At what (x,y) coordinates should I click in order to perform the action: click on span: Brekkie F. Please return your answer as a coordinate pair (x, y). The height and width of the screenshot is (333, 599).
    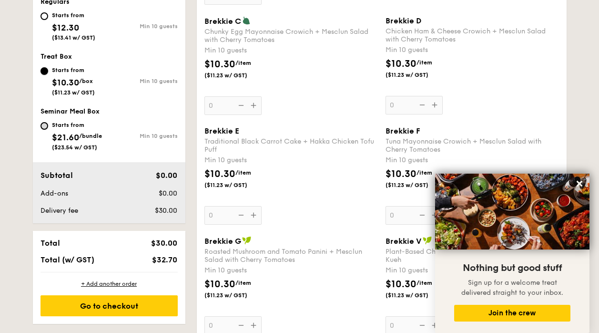
    Looking at the image, I should click on (403, 131).